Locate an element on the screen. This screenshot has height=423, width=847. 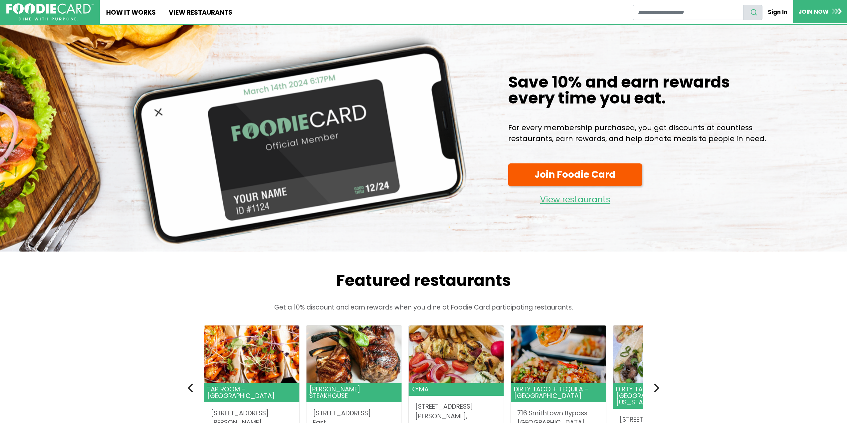
input: restaurant search is located at coordinates (688, 12).